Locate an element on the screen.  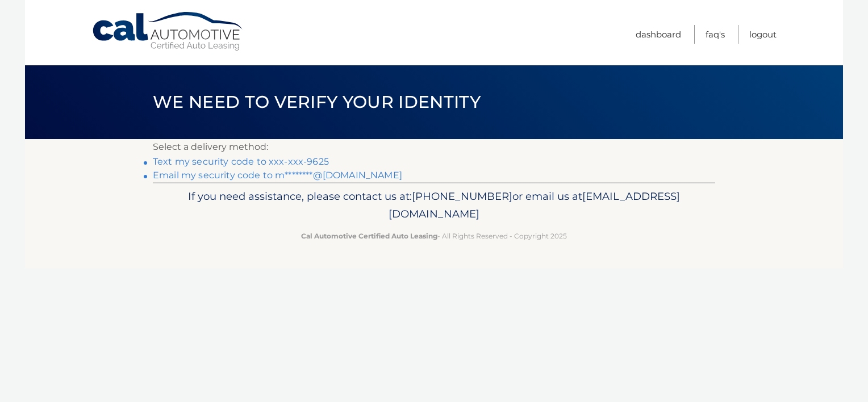
p: If you need assistance, please contact us at: or email us at is located at coordinates (434, 205).